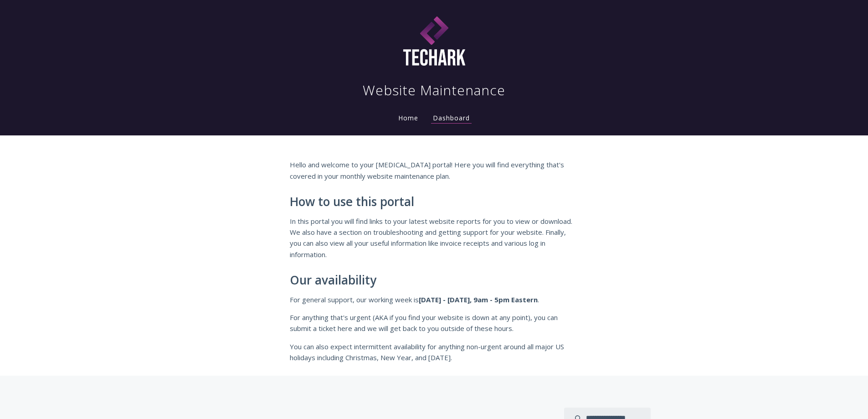 The height and width of the screenshot is (419, 868). Describe the element at coordinates (434, 90) in the screenshot. I see `h1: Website Maintenance` at that location.